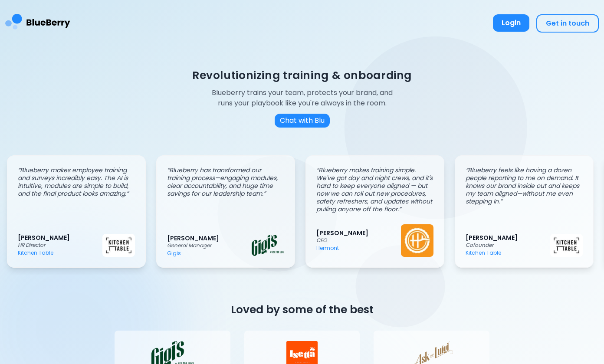  What do you see at coordinates (209, 253) in the screenshot?
I see `p: Gigis` at bounding box center [209, 253].